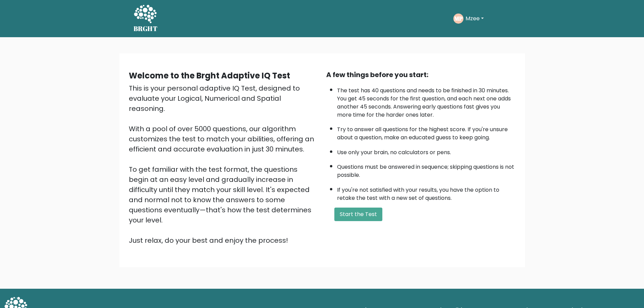 The image size is (644, 308). Describe the element at coordinates (358, 214) in the screenshot. I see `button: Start the Test` at that location.